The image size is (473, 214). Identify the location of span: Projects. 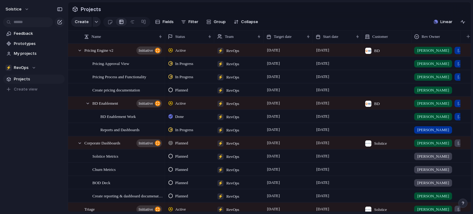
(38, 79).